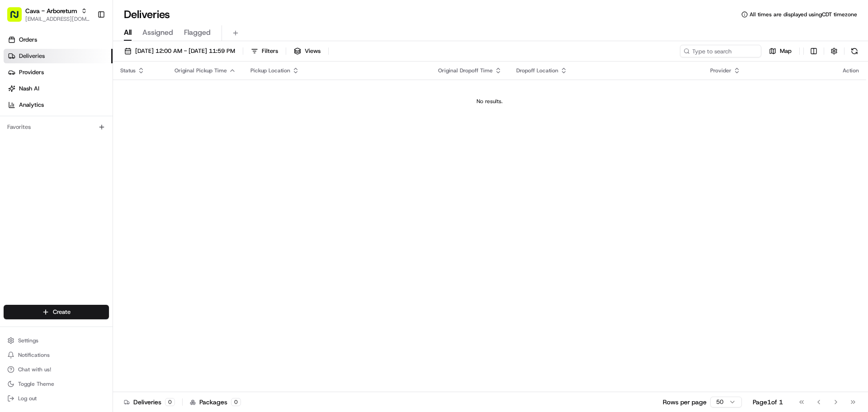 Image resolution: width=868 pixels, height=412 pixels. What do you see at coordinates (768, 402) in the screenshot?
I see `div: Page 1 of 1` at bounding box center [768, 402].